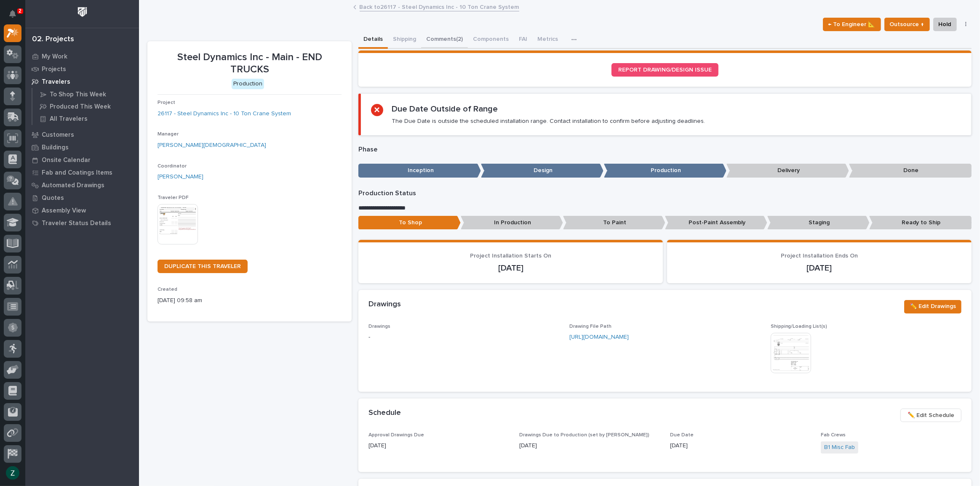 The width and height of the screenshot is (980, 486). Describe the element at coordinates (77, 173) in the screenshot. I see `p: Fab and Coatings Items` at that location.